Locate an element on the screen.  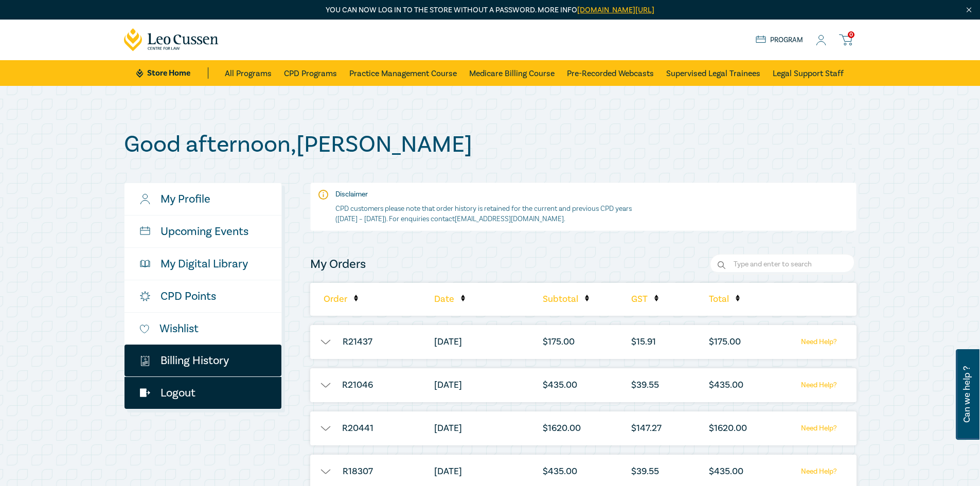
strong: Disclaimer is located at coordinates (351, 195).